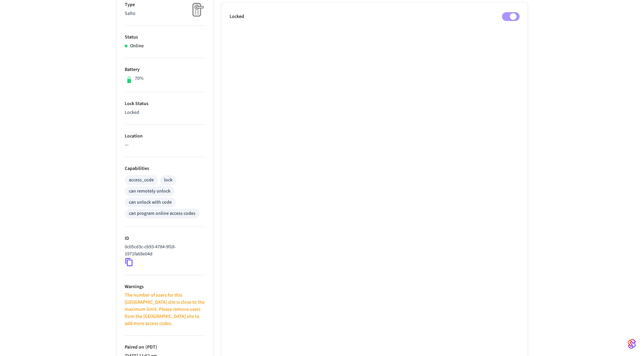  I want to click on div: lock, so click(168, 180).